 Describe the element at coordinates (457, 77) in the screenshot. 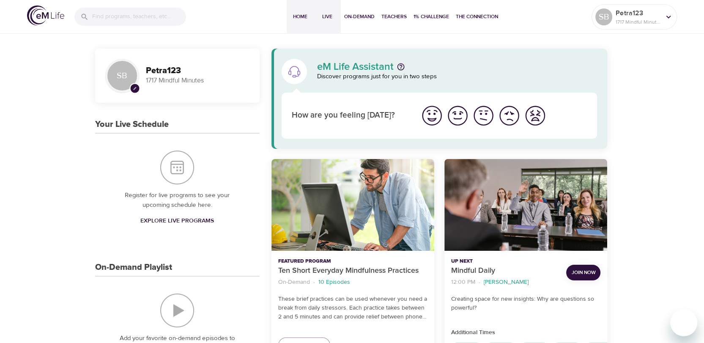

I see `p: Discover programs just for you in two steps` at that location.